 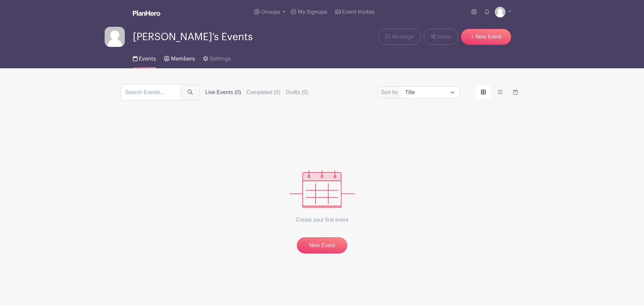 What do you see at coordinates (359, 12) in the screenshot?
I see `span: Event Invites` at bounding box center [359, 12].